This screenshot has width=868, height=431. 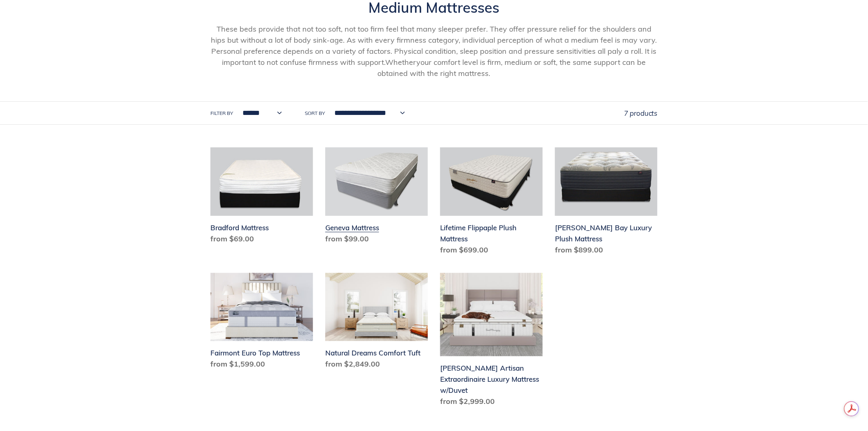 What do you see at coordinates (377, 198) in the screenshot?
I see `a: Geneva Mattress` at bounding box center [377, 198].